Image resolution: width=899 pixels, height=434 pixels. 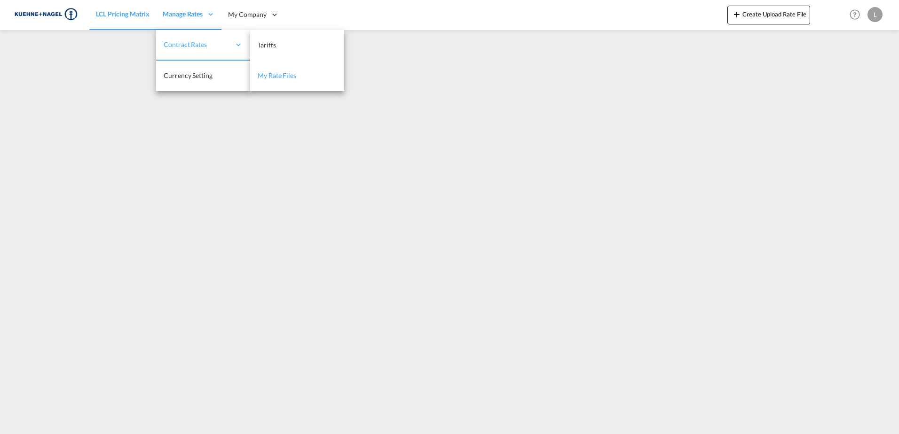 What do you see at coordinates (277, 75) in the screenshot?
I see `span: My Rate Files` at bounding box center [277, 75].